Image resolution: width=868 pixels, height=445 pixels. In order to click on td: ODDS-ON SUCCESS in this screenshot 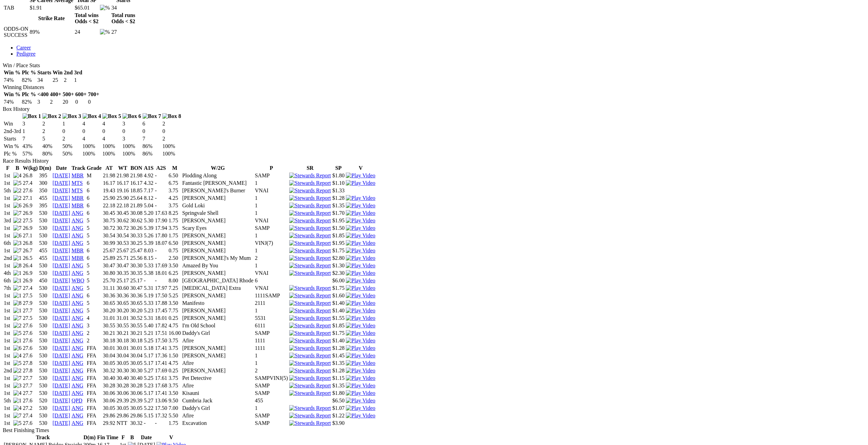, I will do `click(16, 32)`.